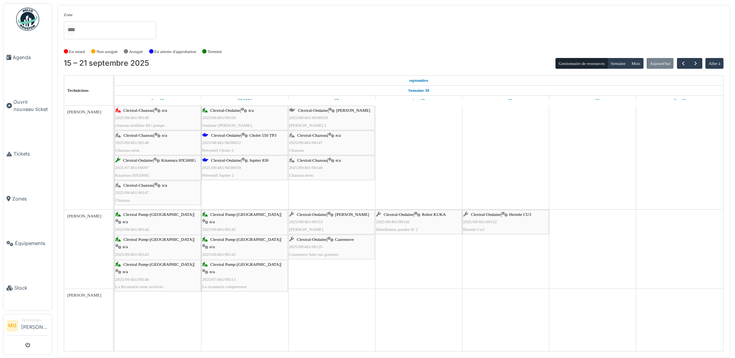 The image size is (735, 358). What do you see at coordinates (123, 200) in the screenshot?
I see `span: Chazeau` at bounding box center [123, 200].